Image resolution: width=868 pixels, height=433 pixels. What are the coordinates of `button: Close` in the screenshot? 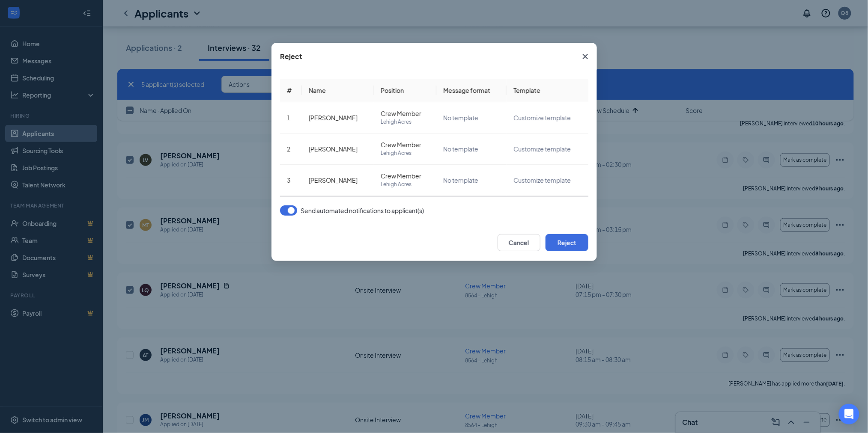 It's located at (585, 56).